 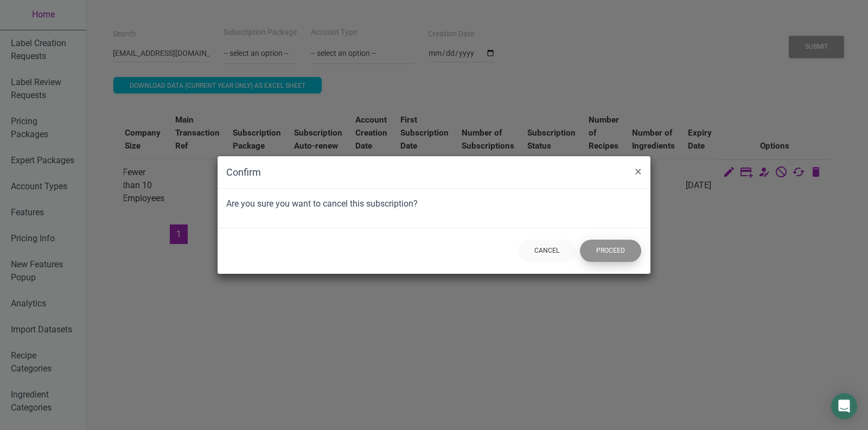 I want to click on p: Are you sure you want to cancel this subscription?, so click(x=434, y=204).